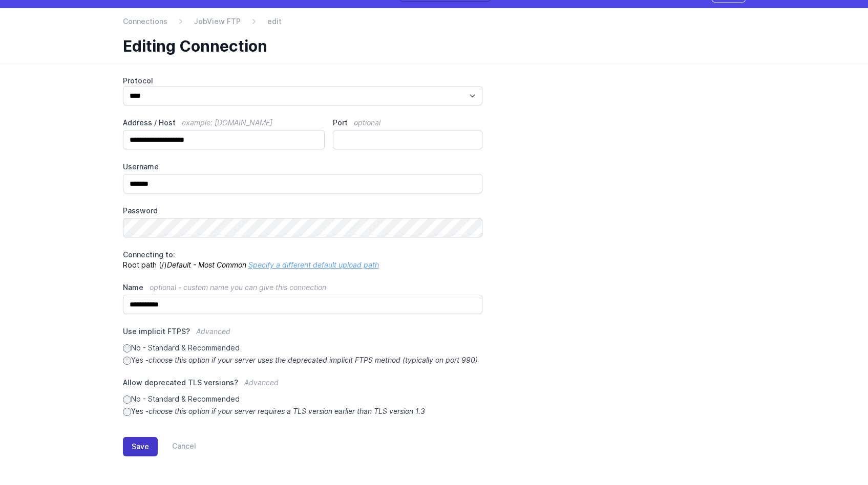  I want to click on nav: Breadcrumb, so click(434, 25).